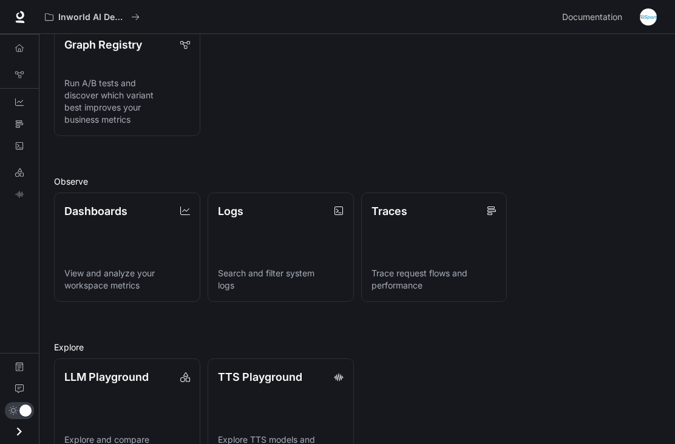  Describe the element at coordinates (19, 194) in the screenshot. I see `a: TTS Playground` at that location.